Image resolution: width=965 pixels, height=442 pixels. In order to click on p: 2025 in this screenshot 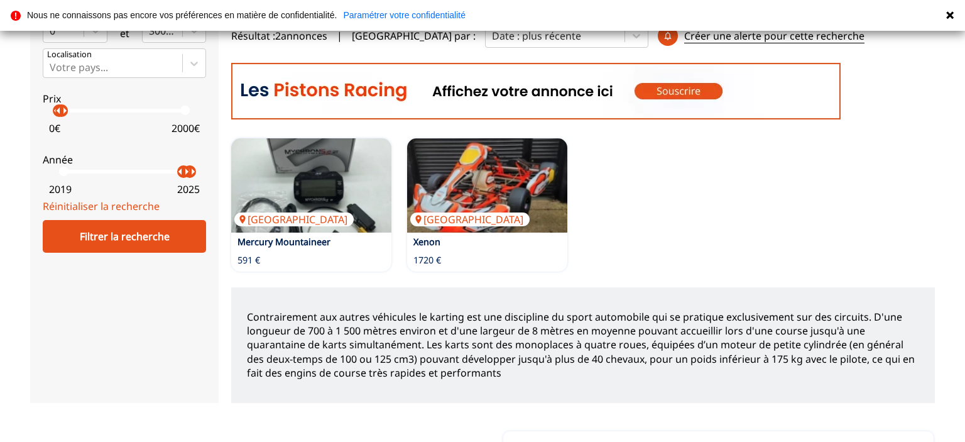, I will do `click(189, 189)`.